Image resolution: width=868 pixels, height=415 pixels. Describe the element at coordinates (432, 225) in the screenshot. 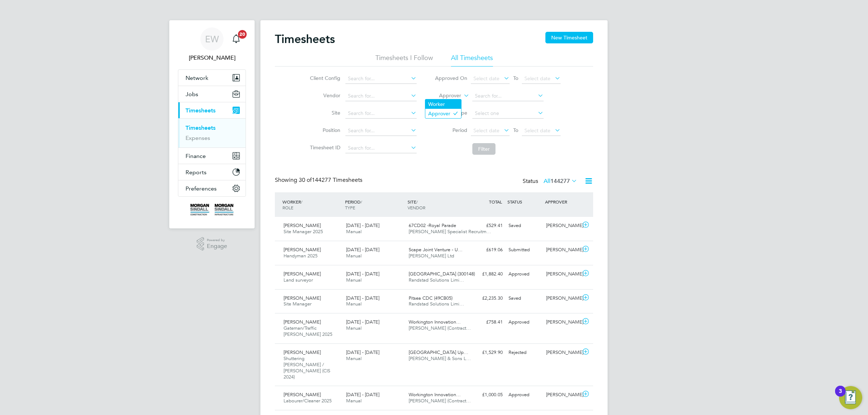

I see `span: 67CD02 -Royal Parade` at that location.